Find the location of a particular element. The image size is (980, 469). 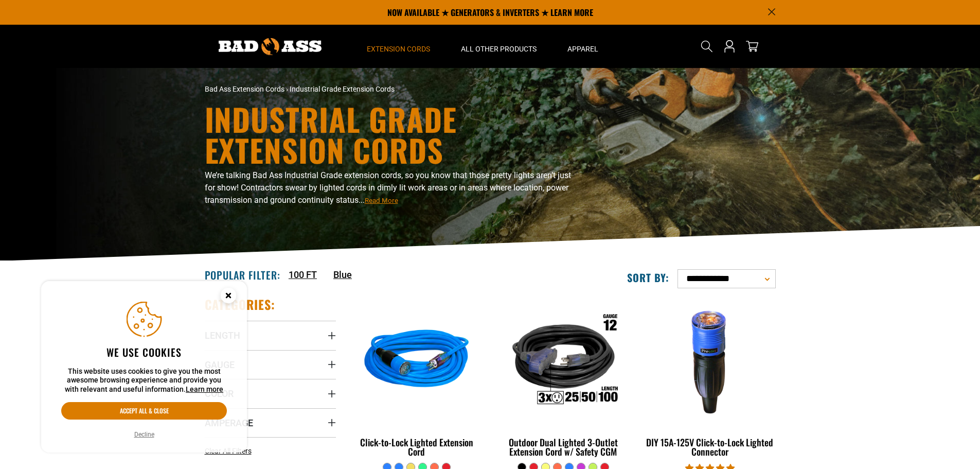

h2: Popular Filter: is located at coordinates (242, 274).